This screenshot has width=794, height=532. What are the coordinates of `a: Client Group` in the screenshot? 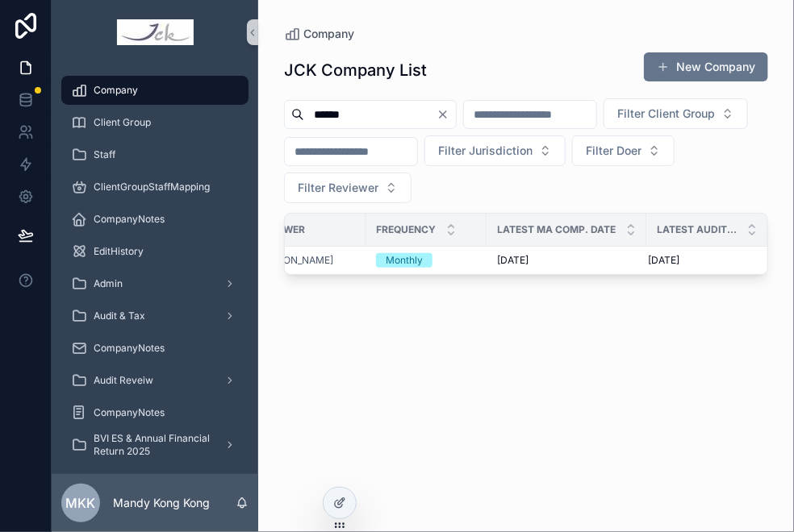 It's located at (155, 123).